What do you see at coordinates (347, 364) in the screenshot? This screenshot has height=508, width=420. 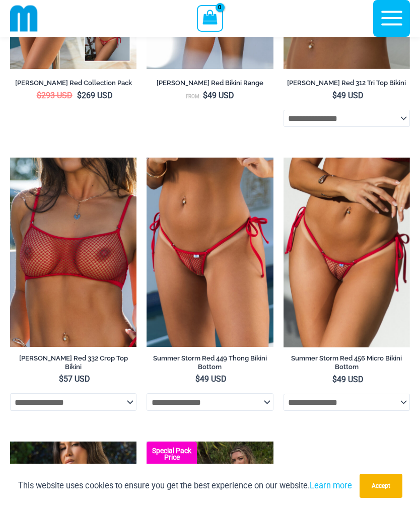 I see `a: Summer Storm Red 456 Micro Bikini Bottom` at bounding box center [347, 364].